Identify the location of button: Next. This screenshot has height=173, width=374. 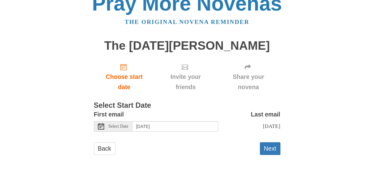
(270, 149).